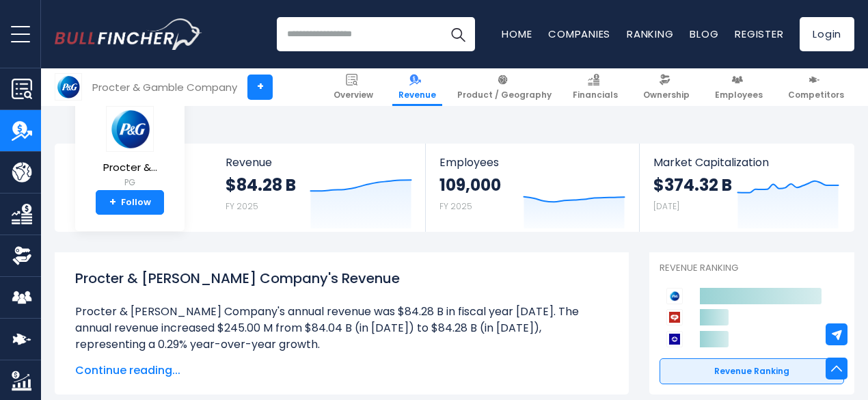 The width and height of the screenshot is (868, 400). Describe the element at coordinates (164, 87) in the screenshot. I see `div: Procter & Gamble Company` at that location.